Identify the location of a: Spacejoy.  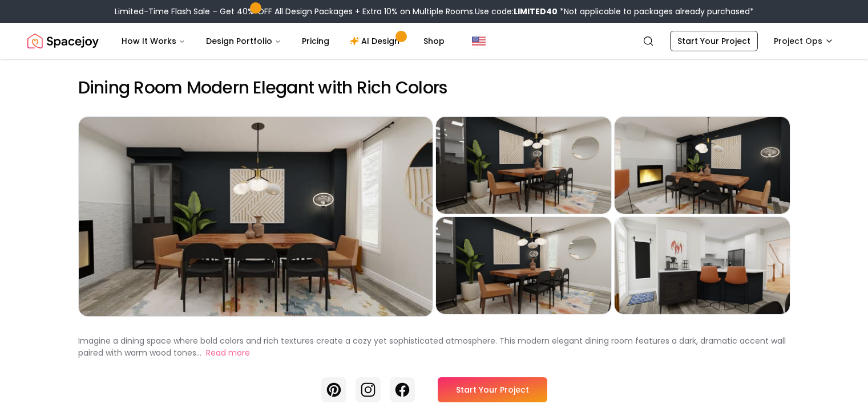
(63, 41).